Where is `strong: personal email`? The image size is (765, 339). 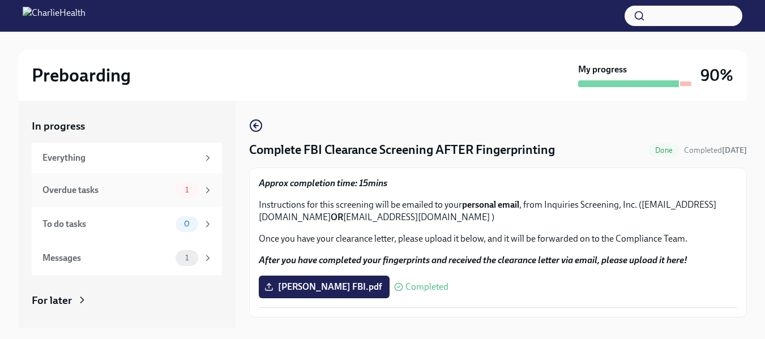
strong: personal email is located at coordinates (490, 204).